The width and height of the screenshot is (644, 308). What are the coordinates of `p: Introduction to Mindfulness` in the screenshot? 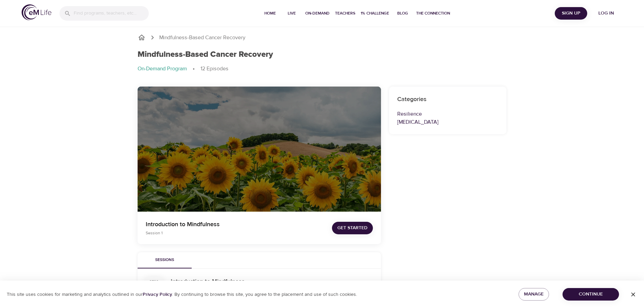 It's located at (230, 224).